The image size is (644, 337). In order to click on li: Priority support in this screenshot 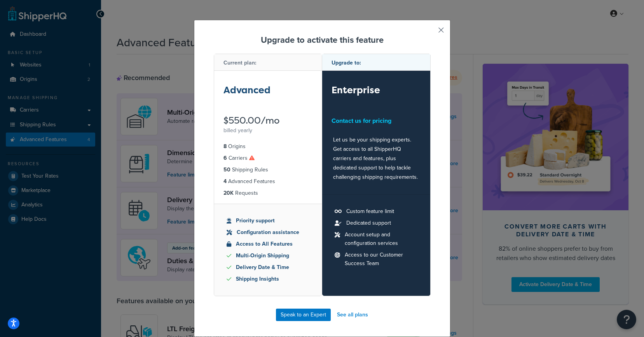, I will do `click(268, 221)`.